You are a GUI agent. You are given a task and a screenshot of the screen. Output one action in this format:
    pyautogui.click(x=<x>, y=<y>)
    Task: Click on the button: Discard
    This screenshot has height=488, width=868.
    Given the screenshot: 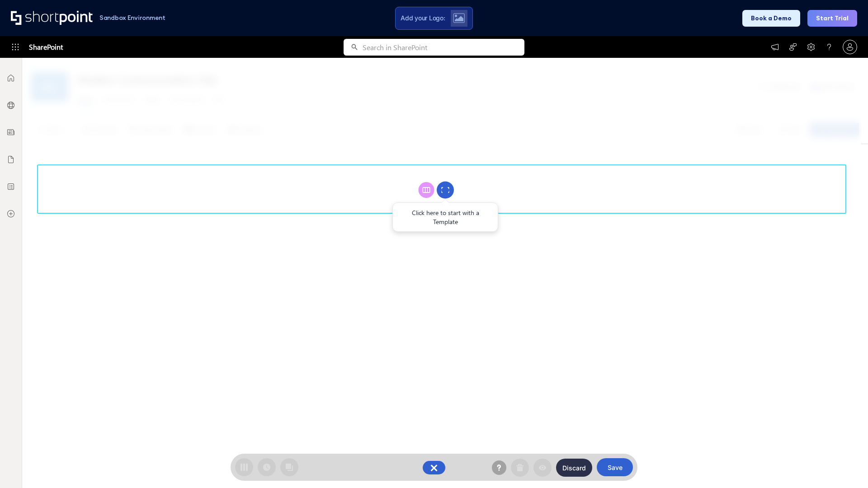 What is the action you would take?
    pyautogui.click(x=574, y=468)
    